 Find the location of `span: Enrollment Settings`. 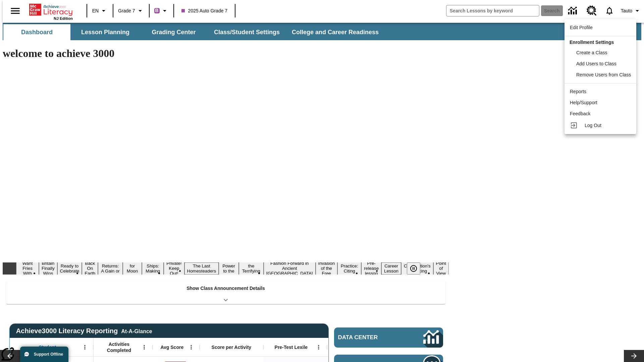

span: Enrollment Settings is located at coordinates (592, 42).